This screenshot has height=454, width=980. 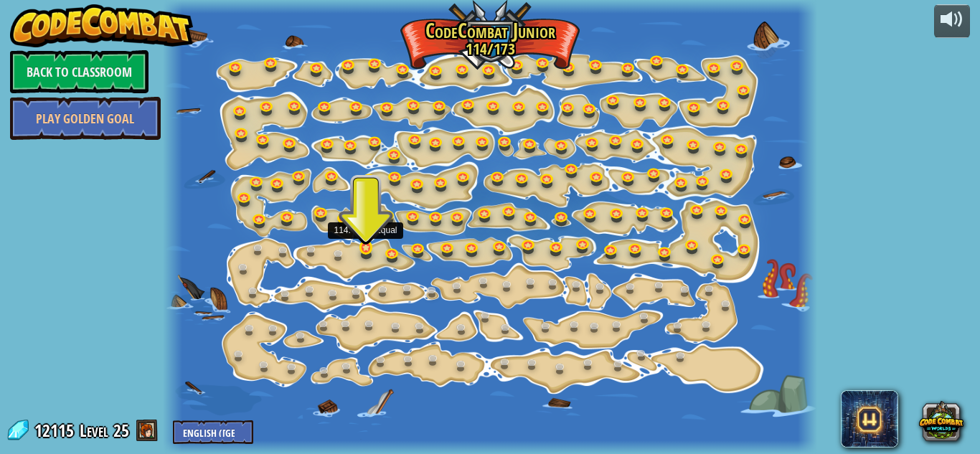 What do you see at coordinates (94, 431) in the screenshot?
I see `span: Level` at bounding box center [94, 431].